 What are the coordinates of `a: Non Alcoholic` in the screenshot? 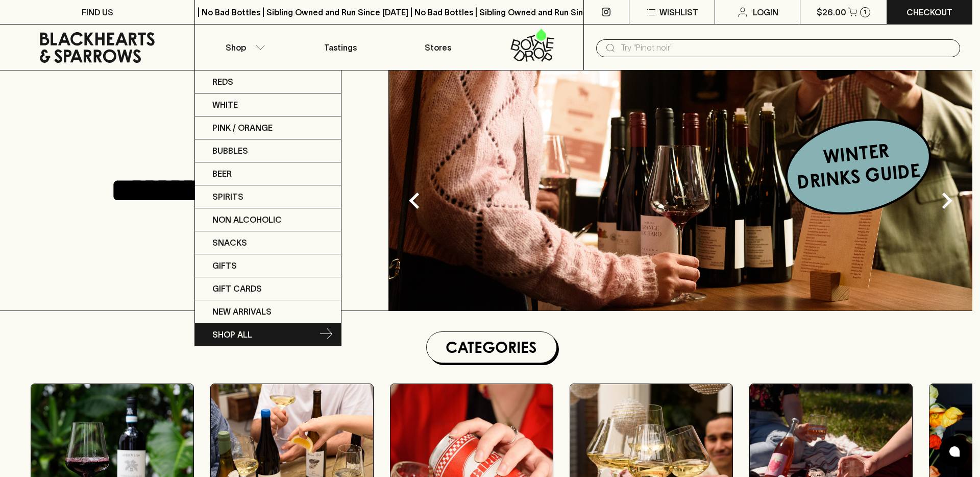 It's located at (268, 220).